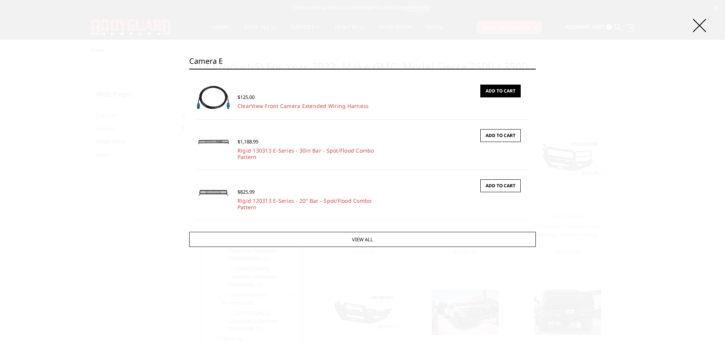 This screenshot has height=344, width=725. Describe the element at coordinates (213, 192) in the screenshot. I see `img: Rigid 120313 E-Series - 20" Bar - Spot/Flood Combo Pattern` at that location.